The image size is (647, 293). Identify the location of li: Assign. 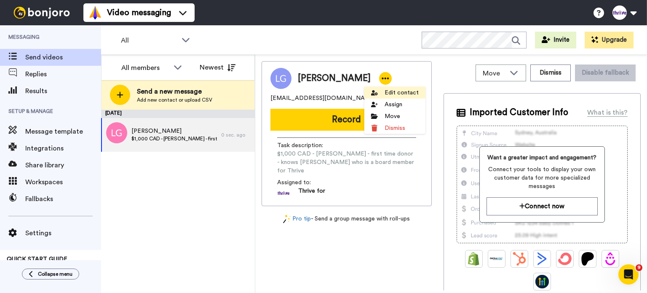
(394, 104).